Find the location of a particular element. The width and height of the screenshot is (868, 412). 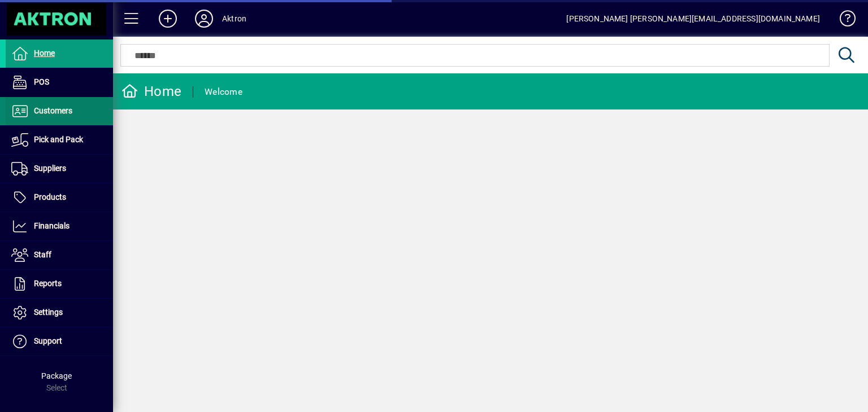

span: POS is located at coordinates (41, 82).